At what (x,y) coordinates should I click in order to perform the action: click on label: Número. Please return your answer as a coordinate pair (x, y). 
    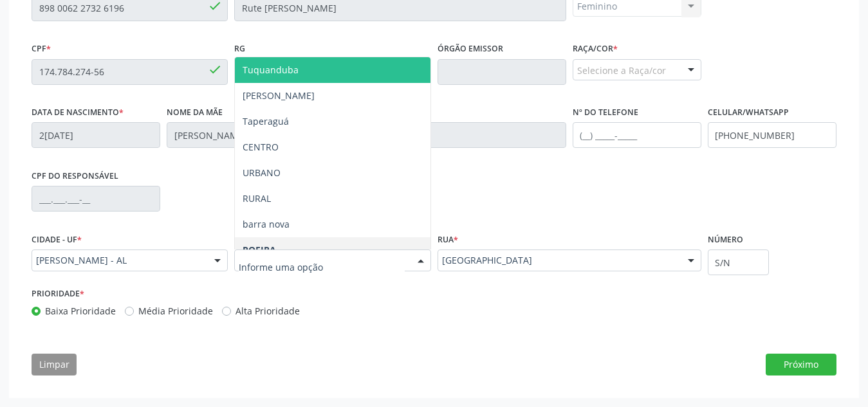
    Looking at the image, I should click on (726, 239).